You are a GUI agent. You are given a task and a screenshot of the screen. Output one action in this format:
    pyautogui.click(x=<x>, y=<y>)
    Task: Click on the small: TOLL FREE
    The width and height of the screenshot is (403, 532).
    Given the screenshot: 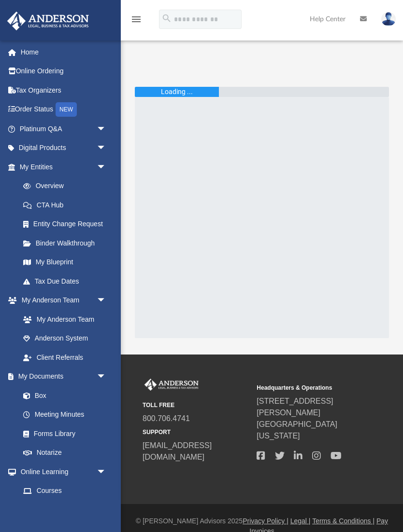 What is the action you would take?
    pyautogui.click(x=196, y=405)
    